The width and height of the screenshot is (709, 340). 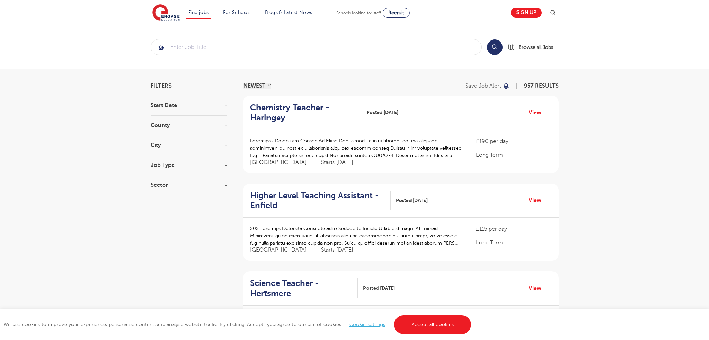 I want to click on button: Save job alert, so click(x=488, y=86).